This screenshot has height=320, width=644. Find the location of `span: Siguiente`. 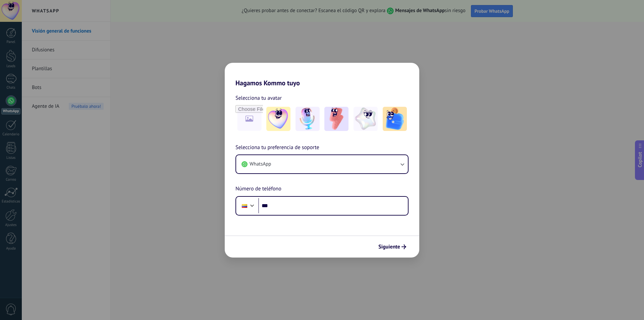

span: Siguiente is located at coordinates (389, 247).